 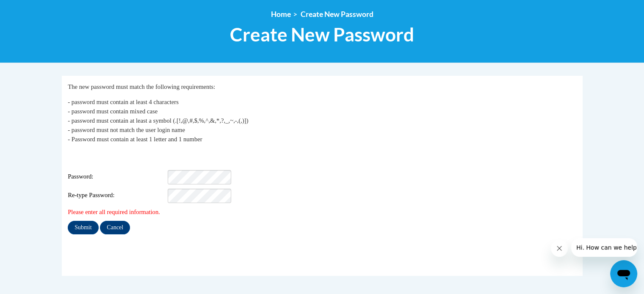 What do you see at coordinates (141, 87) in the screenshot?
I see `span: The new password must match the following requirements:` at bounding box center [141, 87].